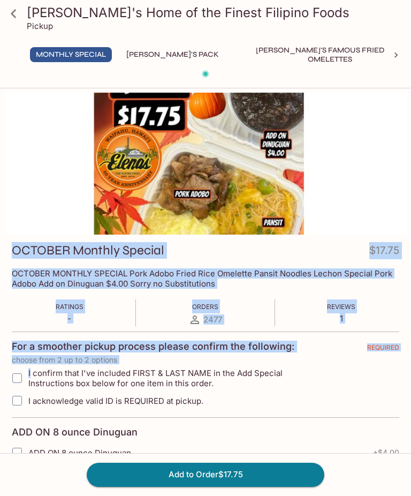 The height and width of the screenshot is (496, 411). What do you see at coordinates (341, 306) in the screenshot?
I see `span: Reviews` at bounding box center [341, 306].